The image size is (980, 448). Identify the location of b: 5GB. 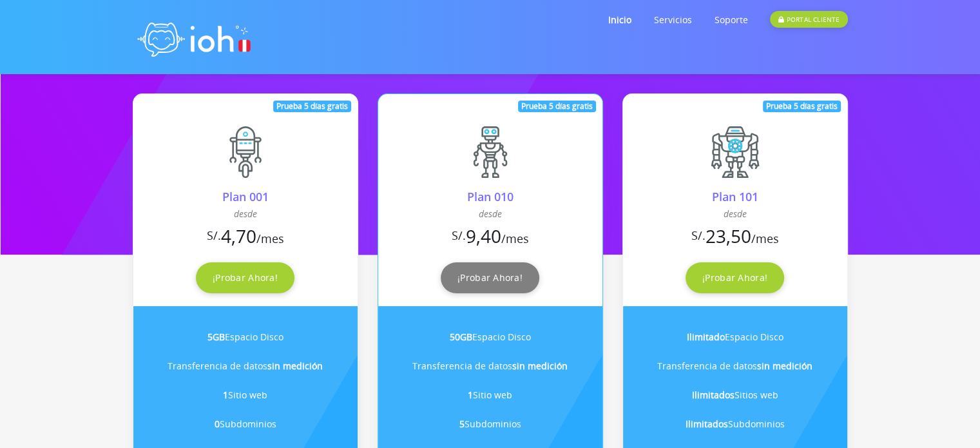
(216, 337).